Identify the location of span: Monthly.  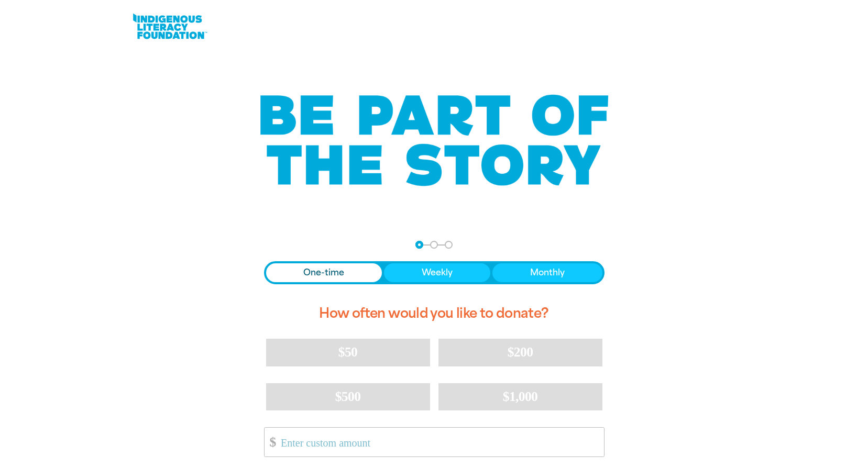
(547, 273).